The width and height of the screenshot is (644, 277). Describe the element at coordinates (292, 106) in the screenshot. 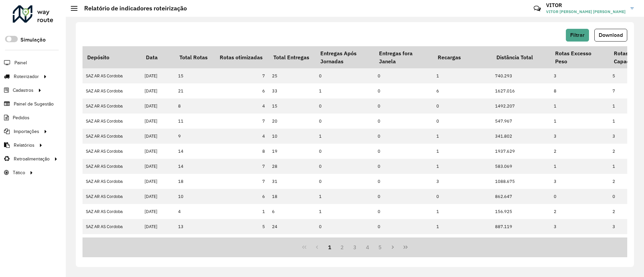

I see `td: 15` at that location.